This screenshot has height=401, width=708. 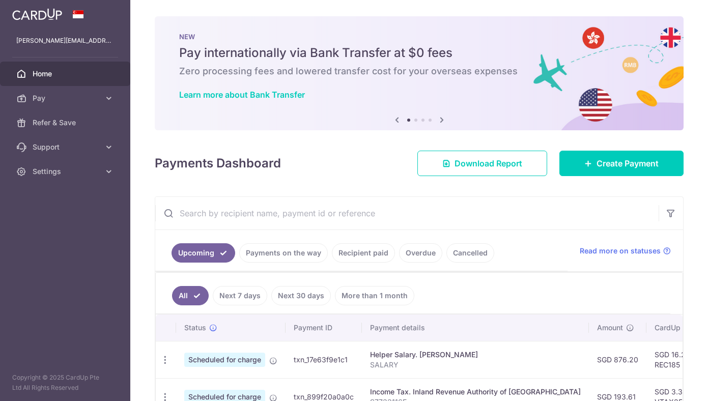 I want to click on p: SALARY, so click(x=476, y=365).